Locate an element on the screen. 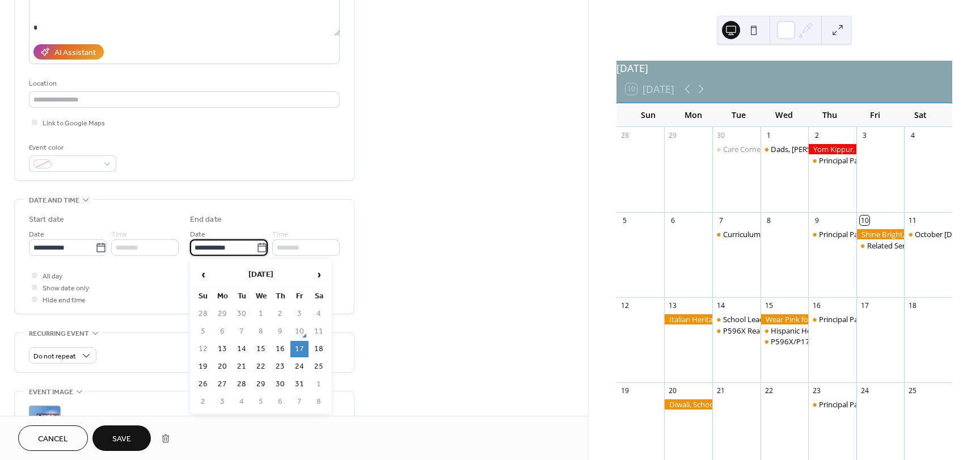 This screenshot has height=460, width=980. div: 4 is located at coordinates (913, 135).